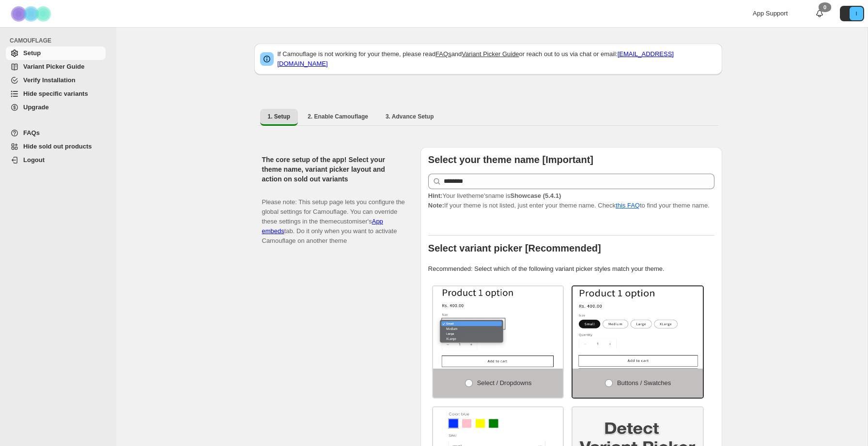  What do you see at coordinates (36, 107) in the screenshot?
I see `span: Upgrade` at bounding box center [36, 107].